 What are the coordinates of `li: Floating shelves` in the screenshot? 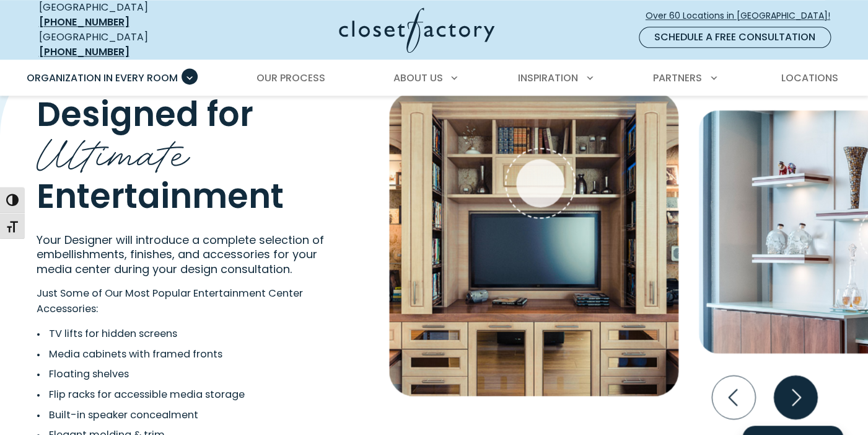 It's located at (178, 373).